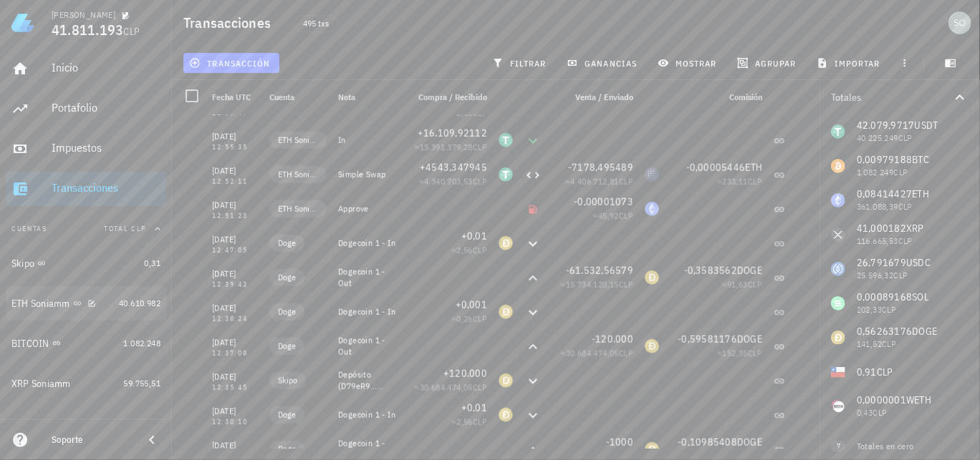 The height and width of the screenshot is (460, 980). I want to click on img: LedgiFi, so click(23, 23).